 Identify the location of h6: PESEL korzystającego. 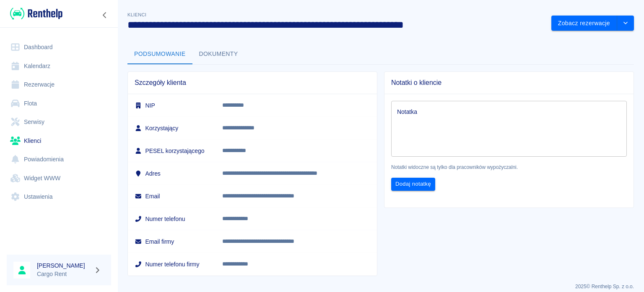
(172, 151).